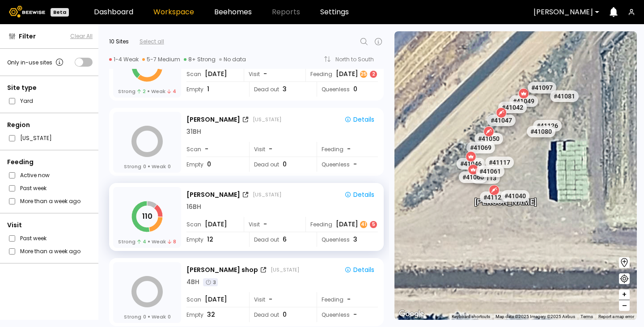 The image size is (644, 327). What do you see at coordinates (616, 316) in the screenshot?
I see `a: Report a map error` at bounding box center [616, 316].